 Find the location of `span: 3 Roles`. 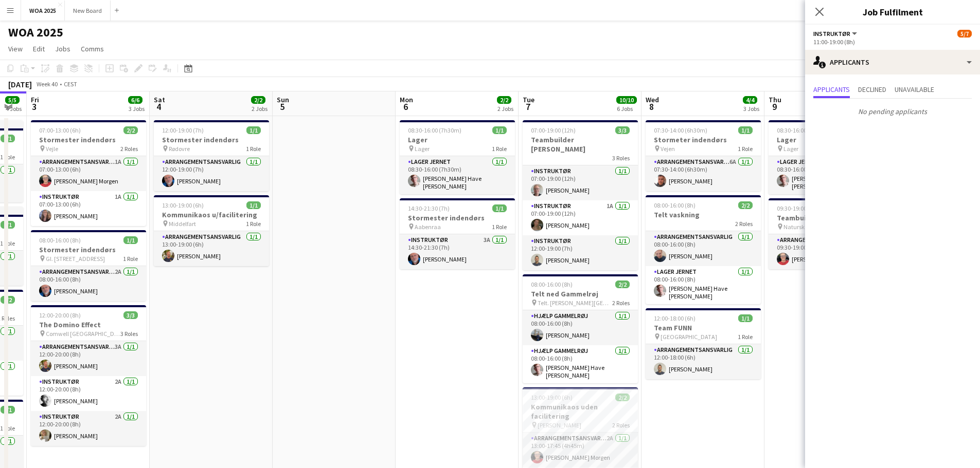

span: 3 Roles is located at coordinates (621, 158).